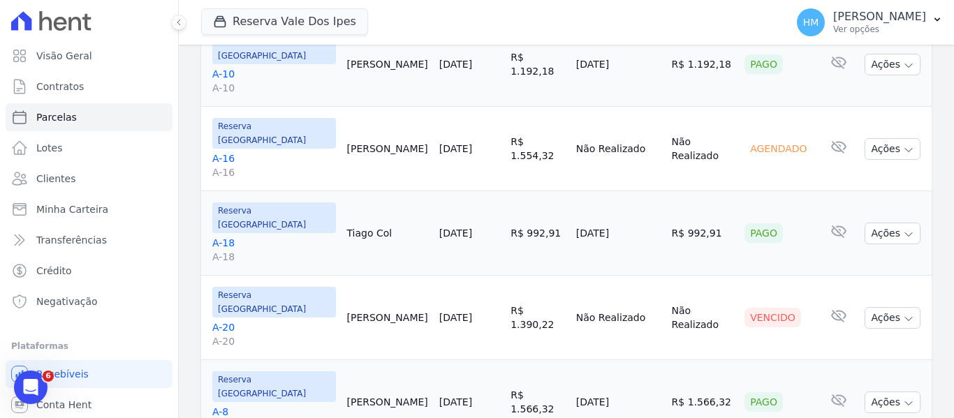 Image resolution: width=954 pixels, height=418 pixels. Describe the element at coordinates (89, 271) in the screenshot. I see `a: Crédito` at that location.